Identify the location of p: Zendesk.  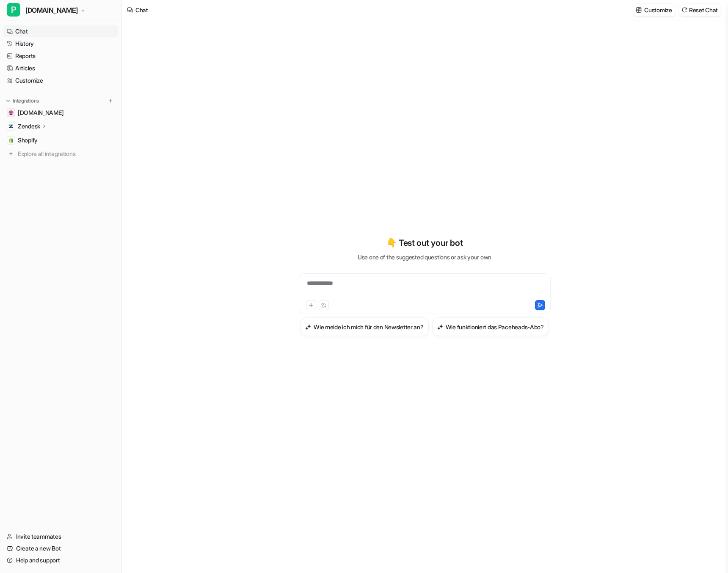
(28, 126).